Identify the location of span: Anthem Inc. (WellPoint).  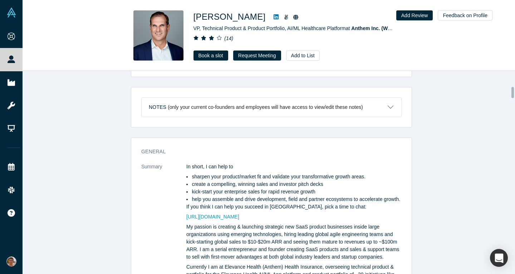
(379, 28).